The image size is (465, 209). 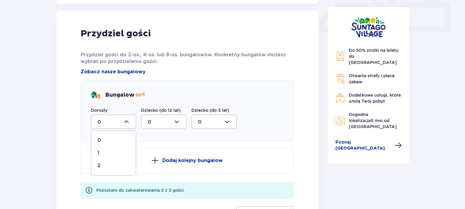 I want to click on p: 2, so click(x=99, y=166).